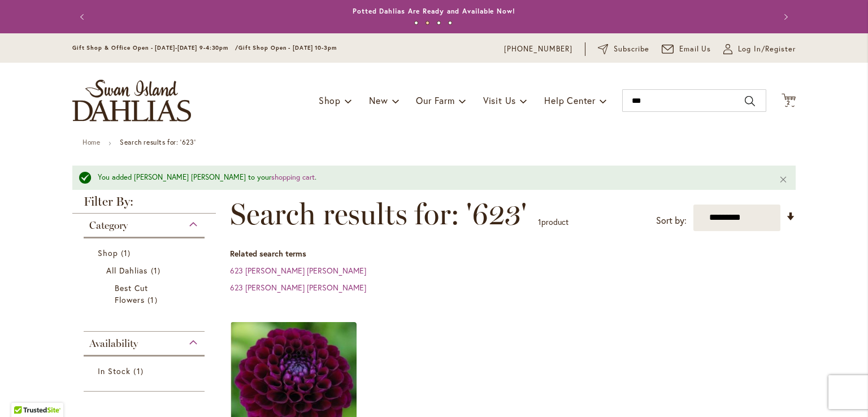 The image size is (868, 417). Describe the element at coordinates (439, 23) in the screenshot. I see `button: 3 of 4` at that location.